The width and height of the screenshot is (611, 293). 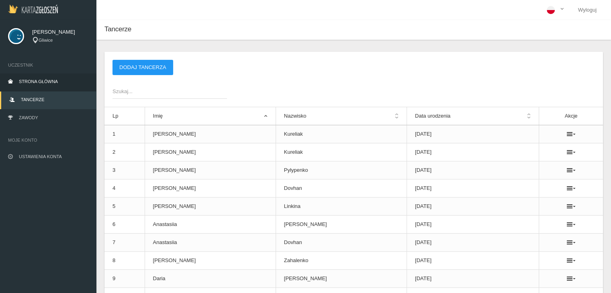 I want to click on td: 1, so click(x=125, y=134).